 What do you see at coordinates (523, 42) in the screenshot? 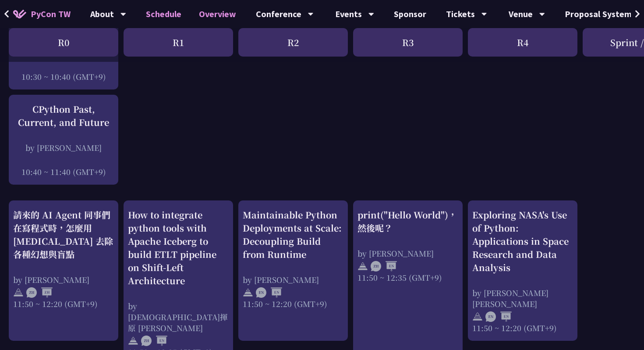
I see `div: R4` at bounding box center [523, 42].